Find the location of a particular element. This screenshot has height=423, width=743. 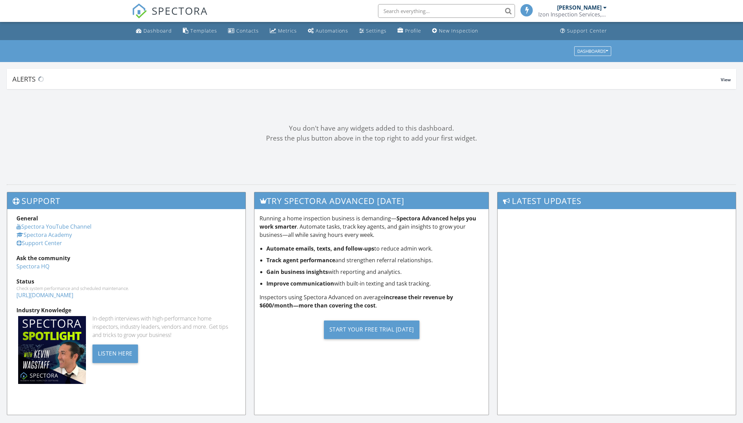

a: Metrics is located at coordinates (283, 31).